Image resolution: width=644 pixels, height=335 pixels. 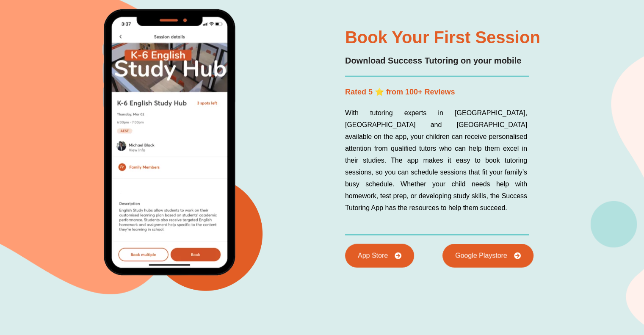 What do you see at coordinates (380, 256) in the screenshot?
I see `a: App Store` at bounding box center [380, 256].